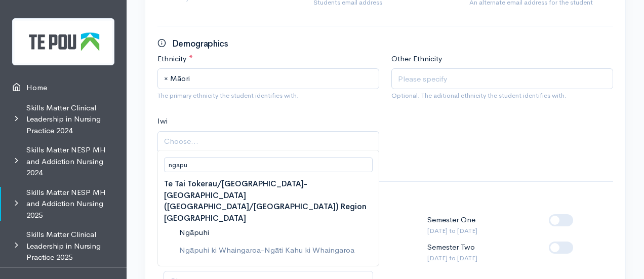  Describe the element at coordinates (268, 96) in the screenshot. I see `small: The primary ethnicity the student identifies with.` at that location.